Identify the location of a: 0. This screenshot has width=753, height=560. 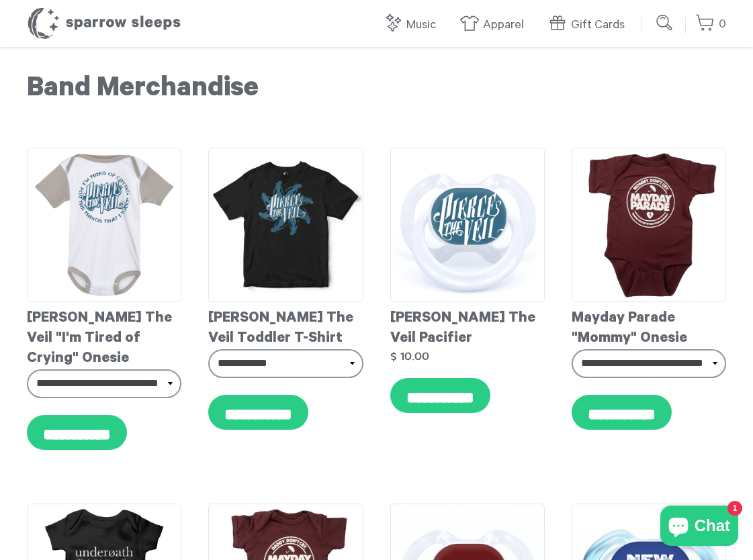
(711, 24).